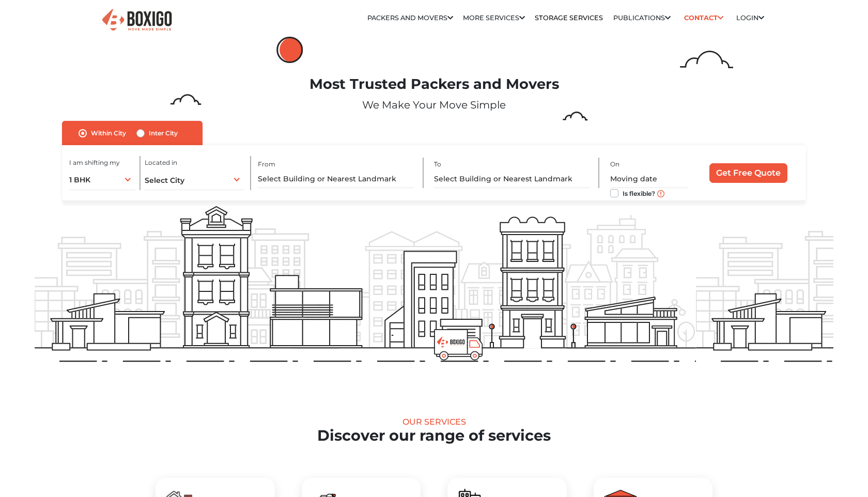  I want to click on a: Login, so click(750, 18).